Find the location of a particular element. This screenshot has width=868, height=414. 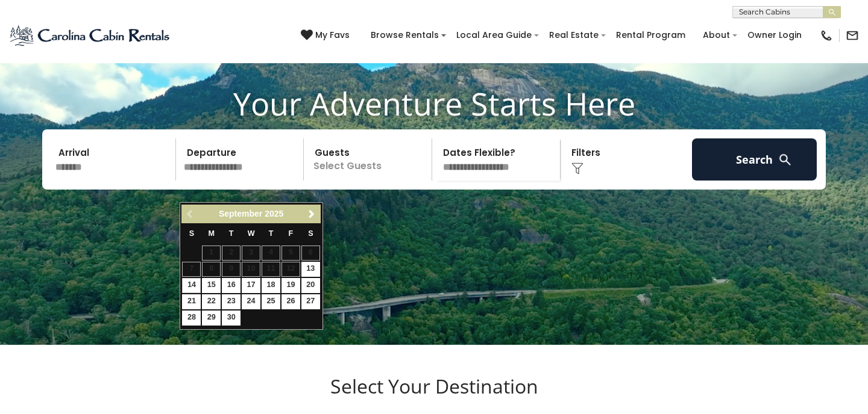

span: Saturday is located at coordinates (311, 234).